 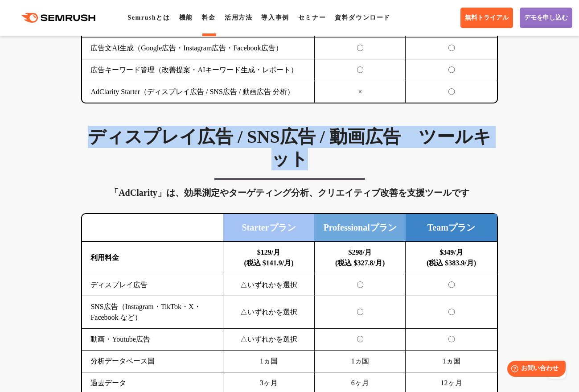 What do you see at coordinates (269, 228) in the screenshot?
I see `td: Starterプラン` at bounding box center [269, 228].